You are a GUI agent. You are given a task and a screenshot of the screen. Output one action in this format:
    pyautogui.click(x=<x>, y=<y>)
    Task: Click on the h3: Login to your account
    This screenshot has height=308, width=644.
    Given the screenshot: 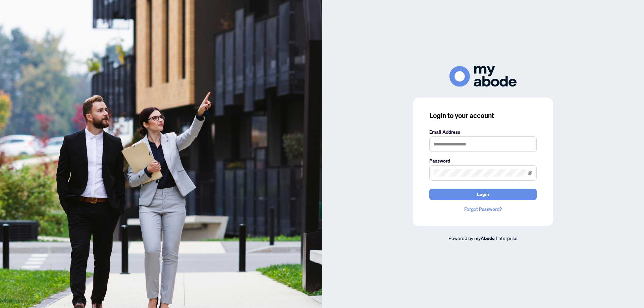 What is the action you would take?
    pyautogui.click(x=483, y=116)
    